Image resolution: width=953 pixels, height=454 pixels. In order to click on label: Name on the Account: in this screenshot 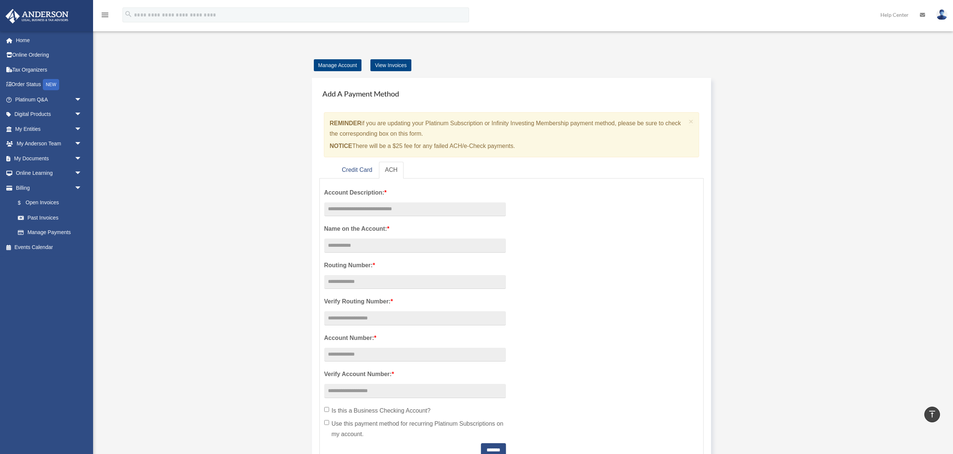, I will do `click(415, 229)`.